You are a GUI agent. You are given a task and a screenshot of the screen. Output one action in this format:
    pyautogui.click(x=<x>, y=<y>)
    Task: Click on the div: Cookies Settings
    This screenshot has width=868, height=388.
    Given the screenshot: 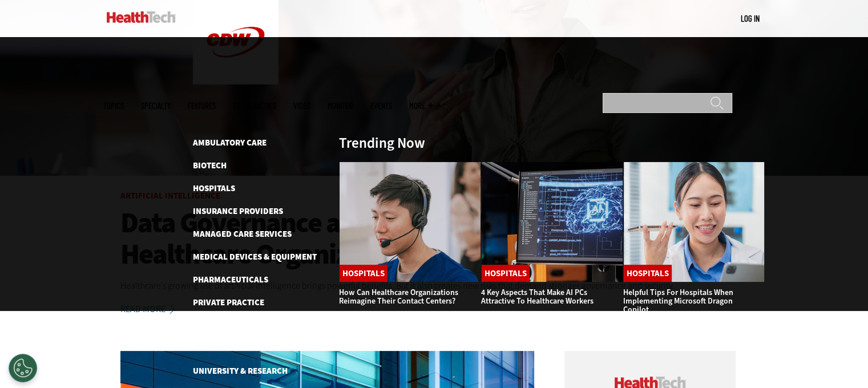 What is the action you would take?
    pyautogui.click(x=23, y=368)
    